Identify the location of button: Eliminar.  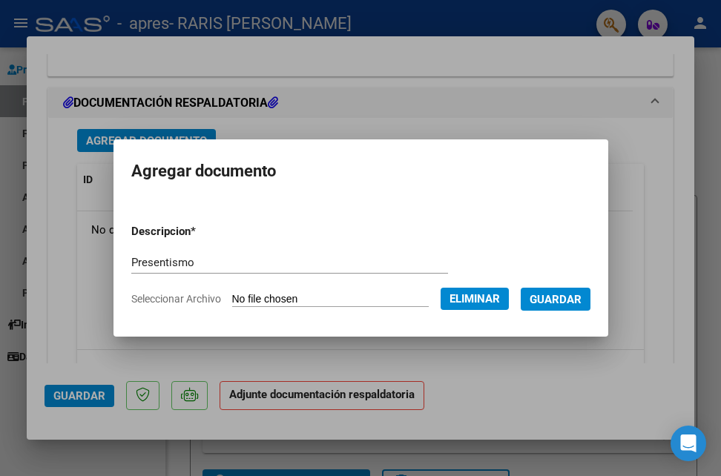
(475, 299).